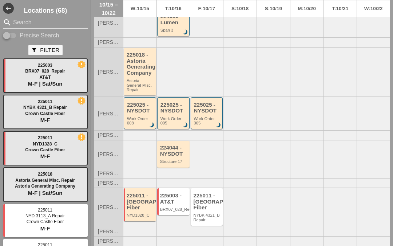  I want to click on div: BRX07_028_Repair, so click(174, 210).